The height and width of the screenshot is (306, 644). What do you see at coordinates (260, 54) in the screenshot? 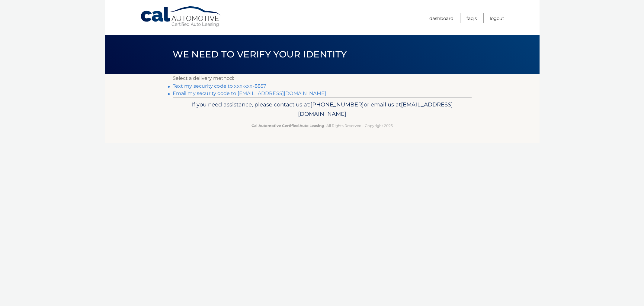
I see `span: We need to verify your identity` at bounding box center [260, 54].